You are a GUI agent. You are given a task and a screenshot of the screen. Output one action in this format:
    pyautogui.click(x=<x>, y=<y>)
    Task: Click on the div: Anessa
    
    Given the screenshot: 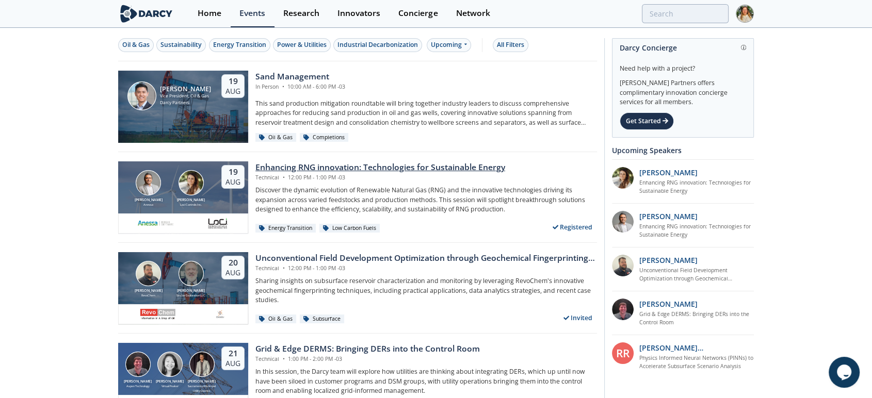 What is the action you would take?
    pyautogui.click(x=149, y=205)
    